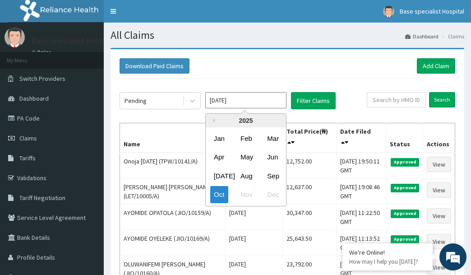 Image resolution: width=471 pixels, height=275 pixels. Describe the element at coordinates (313, 101) in the screenshot. I see `button: Filter Claims` at that location.